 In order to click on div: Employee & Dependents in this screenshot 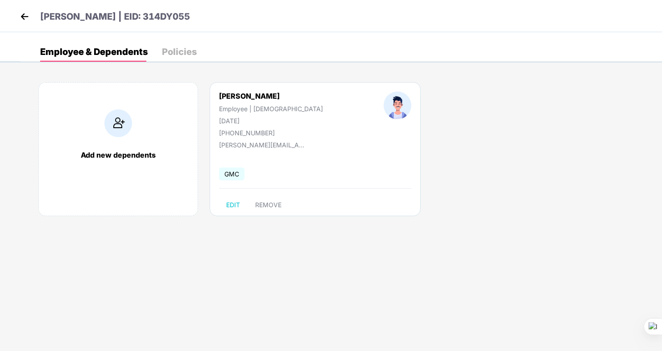, I will do `click(94, 52)`.